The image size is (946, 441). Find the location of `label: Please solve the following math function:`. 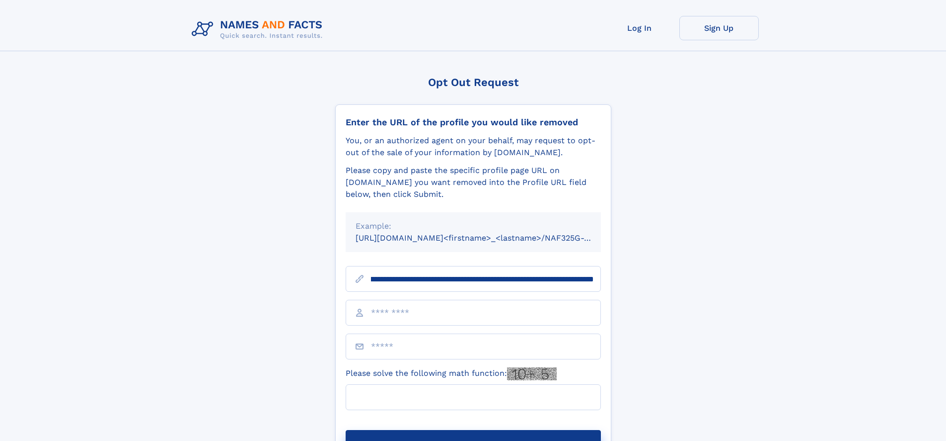

label: Please solve the following math function: is located at coordinates (451, 374).